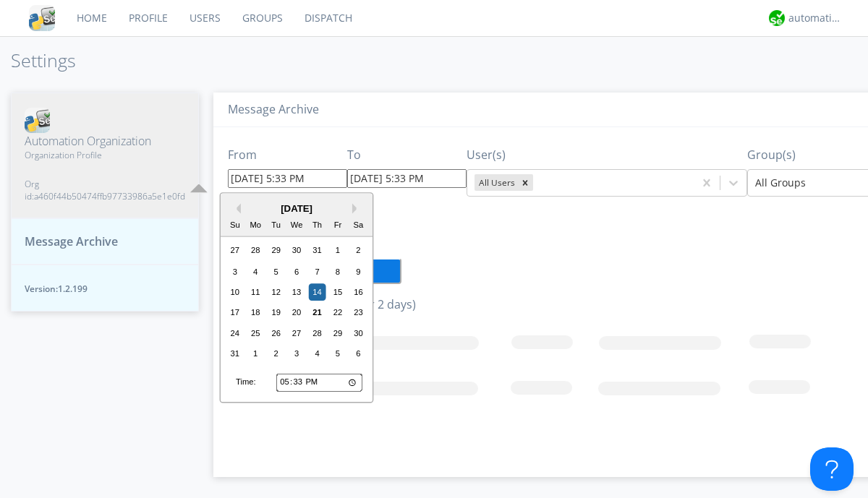 The width and height of the screenshot is (868, 498). What do you see at coordinates (276, 226) in the screenshot?
I see `div: Tu` at bounding box center [276, 226].